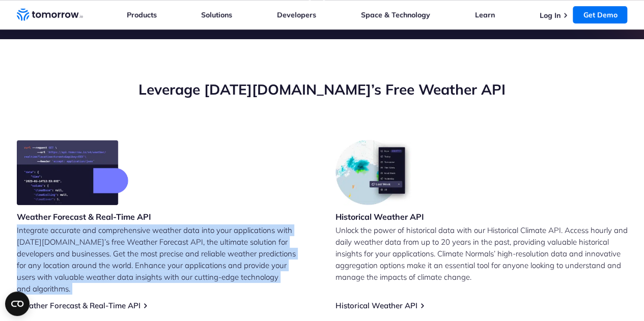  What do you see at coordinates (296, 14) in the screenshot?
I see `a: Developers` at bounding box center [296, 14].